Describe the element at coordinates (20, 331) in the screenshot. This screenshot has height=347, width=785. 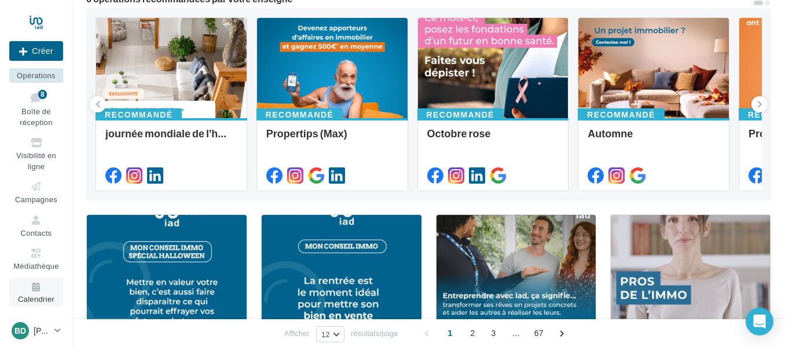
I see `span: BD` at that location.